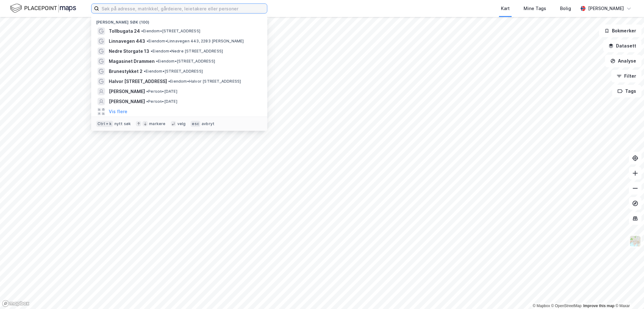  Describe the element at coordinates (620, 31) in the screenshot. I see `button: Bokmerker` at that location.